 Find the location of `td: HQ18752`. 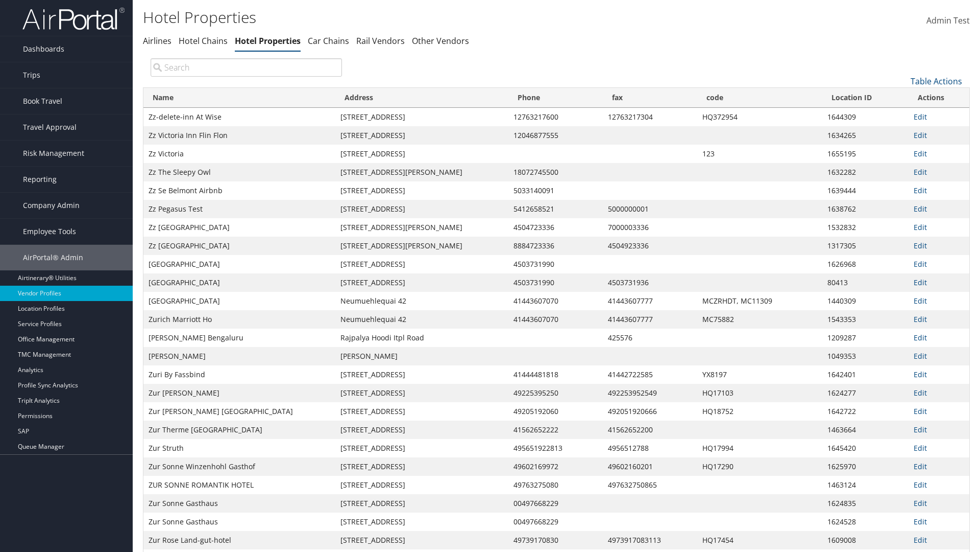

td: HQ18752 is located at coordinates (760, 411).